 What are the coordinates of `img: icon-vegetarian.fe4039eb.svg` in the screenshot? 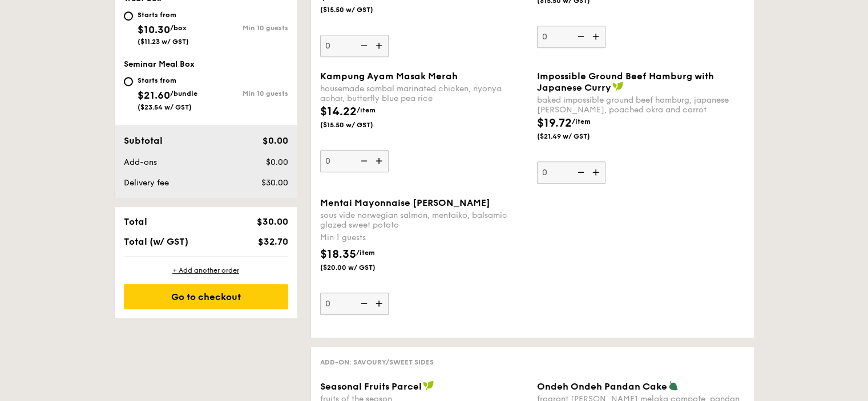 It's located at (673, 385).